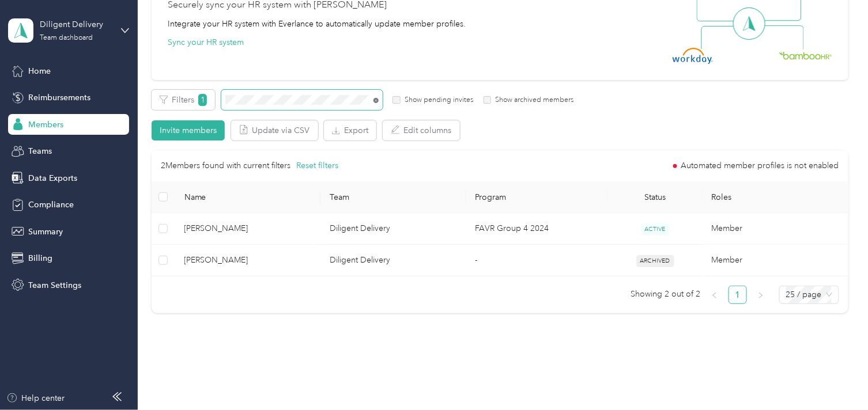 The image size is (868, 410). What do you see at coordinates (206, 42) in the screenshot?
I see `button: Sync your HR system` at bounding box center [206, 42].